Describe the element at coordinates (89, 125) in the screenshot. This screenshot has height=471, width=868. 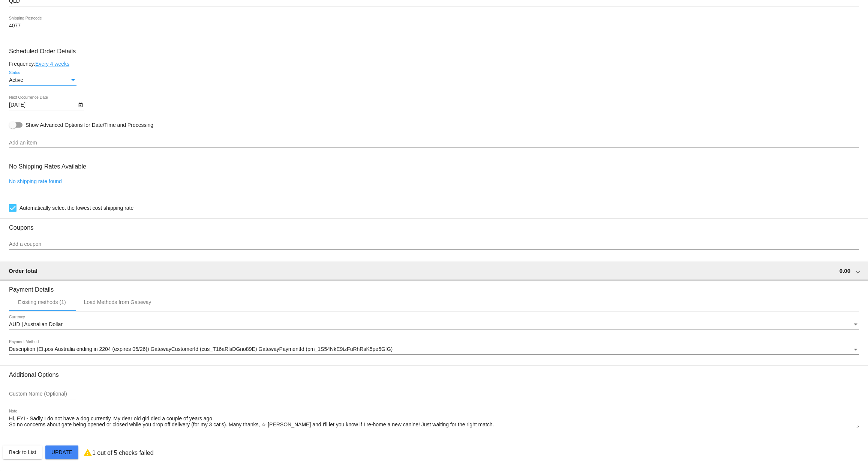
I see `span: Show Advanced Options for Date/Time and Processing` at that location.